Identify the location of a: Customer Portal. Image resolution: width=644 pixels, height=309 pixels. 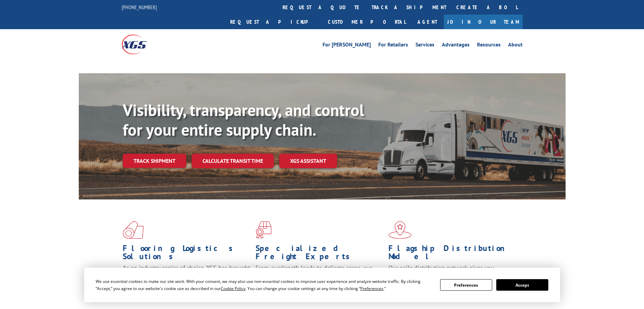
(367, 22).